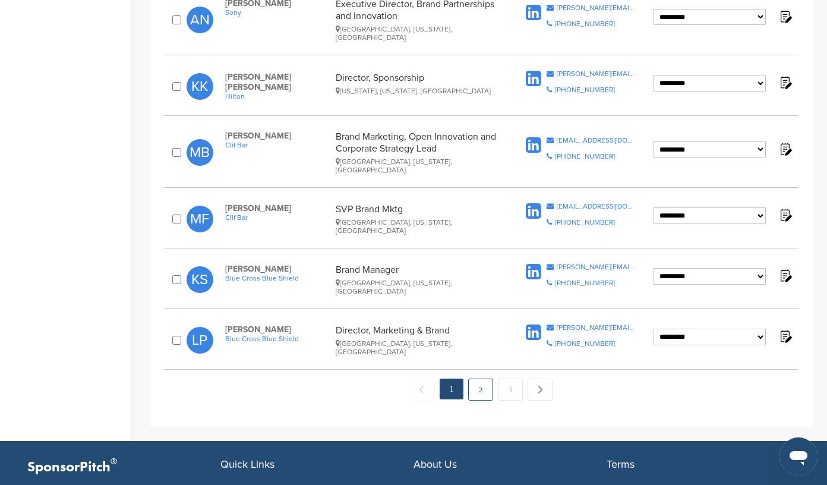 The width and height of the screenshot is (827, 485). What do you see at coordinates (422, 389) in the screenshot?
I see `span: ← Previous` at bounding box center [422, 389].